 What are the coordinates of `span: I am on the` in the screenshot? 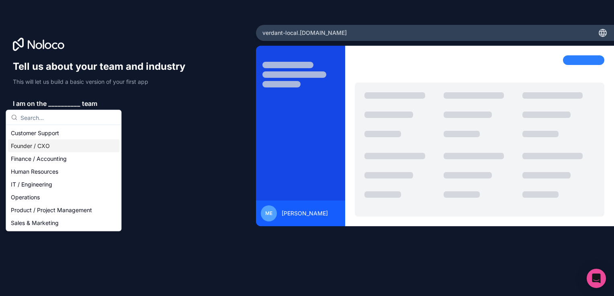 It's located at (30, 104).